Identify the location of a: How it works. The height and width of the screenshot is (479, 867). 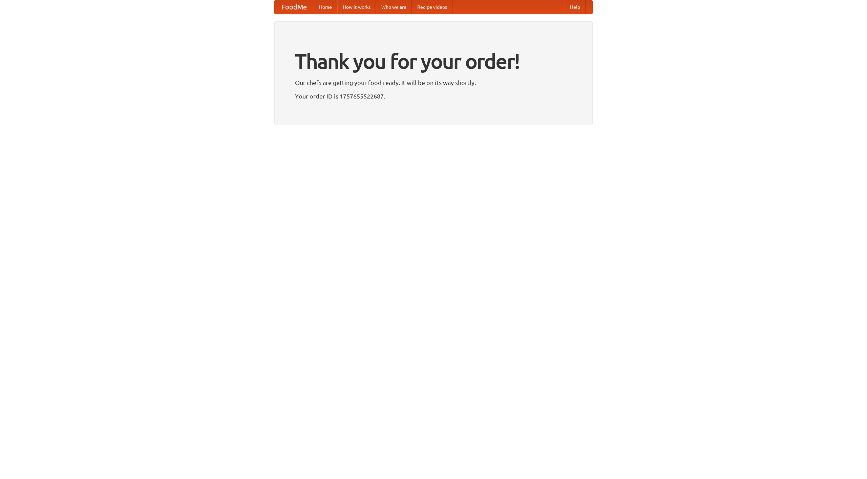
(357, 7).